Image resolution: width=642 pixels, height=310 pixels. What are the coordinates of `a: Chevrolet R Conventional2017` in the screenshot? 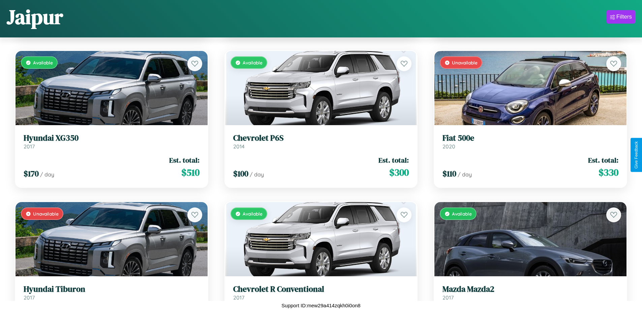 It's located at (321, 292).